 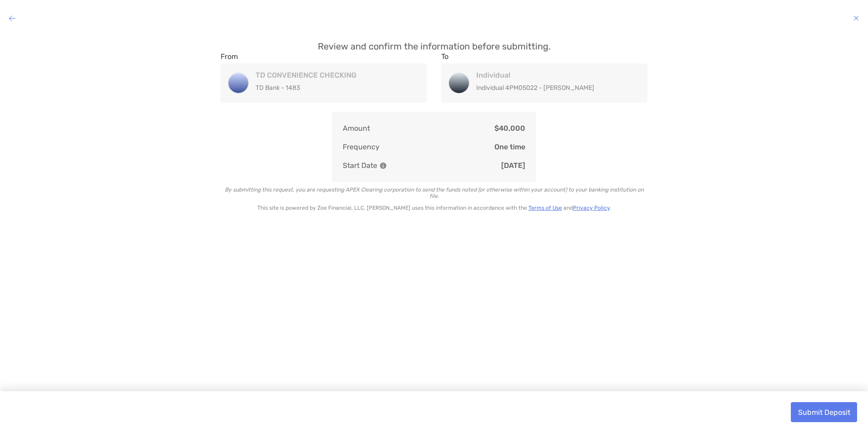 I want to click on h4: TD CONVENIENCE CHECKING, so click(x=332, y=75).